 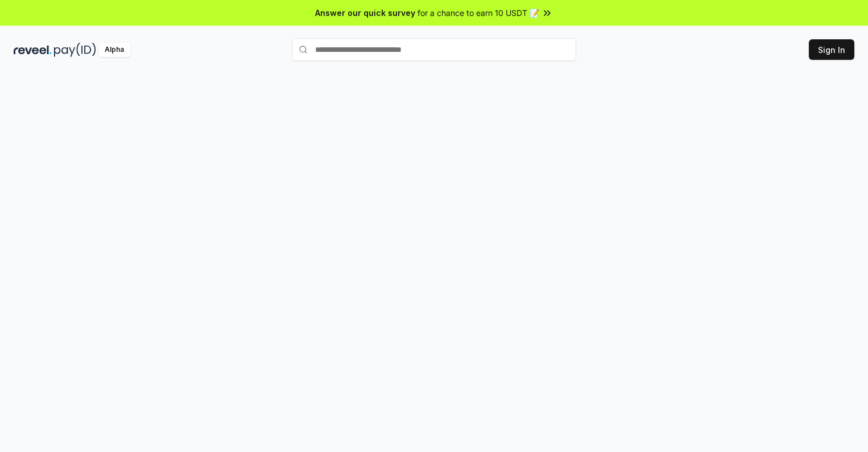 What do you see at coordinates (832, 49) in the screenshot?
I see `button: Sign In` at bounding box center [832, 49].